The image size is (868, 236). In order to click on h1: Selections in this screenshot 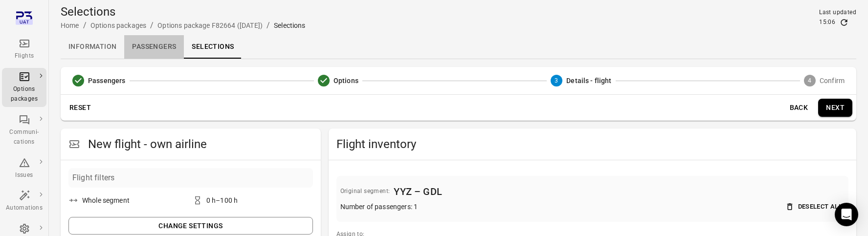, I will do `click(183, 12)`.